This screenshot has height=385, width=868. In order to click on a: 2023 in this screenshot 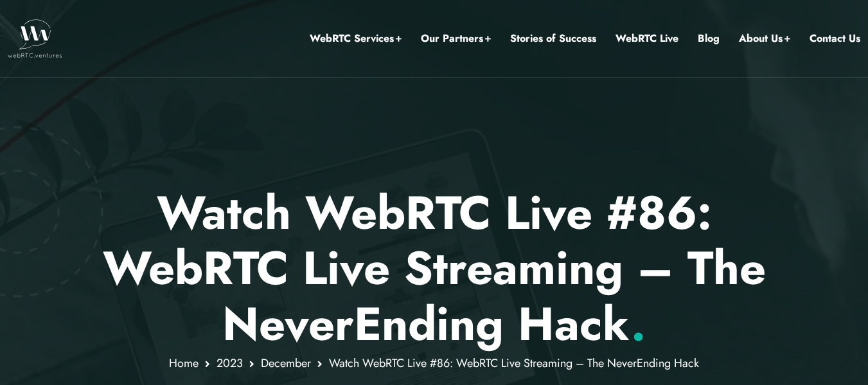, I will do `click(229, 363)`.